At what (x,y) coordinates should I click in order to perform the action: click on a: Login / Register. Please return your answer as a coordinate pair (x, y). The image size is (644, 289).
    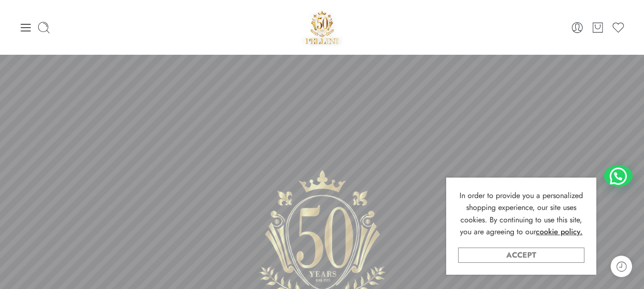
    Looking at the image, I should click on (577, 28).